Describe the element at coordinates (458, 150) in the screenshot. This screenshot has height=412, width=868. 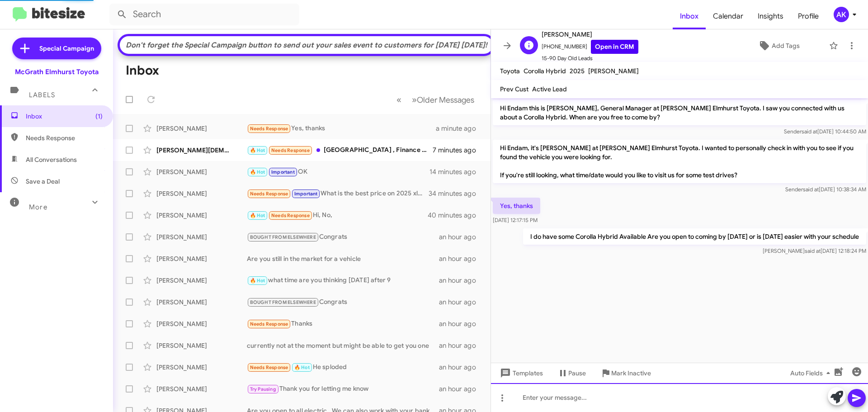
I see `div: 7 minutes ago` at that location.